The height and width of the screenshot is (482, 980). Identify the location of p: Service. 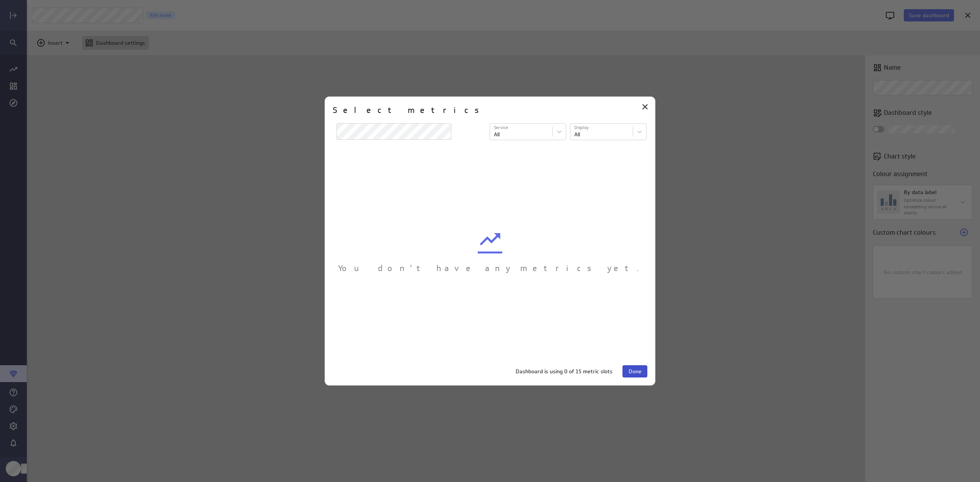
(521, 128).